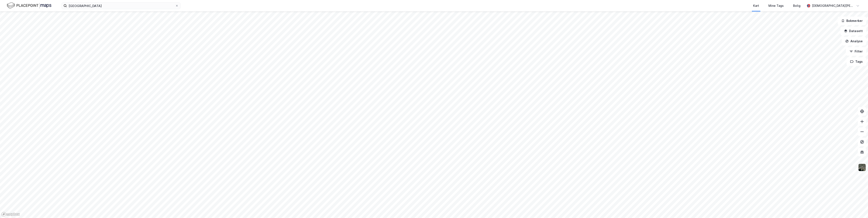 The image size is (868, 218). What do you see at coordinates (776, 6) in the screenshot?
I see `div: Mine Tags` at bounding box center [776, 6].